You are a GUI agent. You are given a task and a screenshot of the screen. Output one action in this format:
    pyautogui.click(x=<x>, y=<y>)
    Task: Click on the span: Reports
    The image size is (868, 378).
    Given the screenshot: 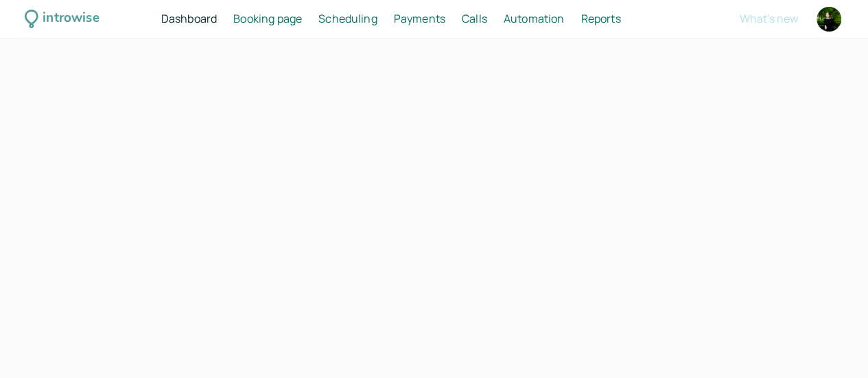 What is the action you would take?
    pyautogui.click(x=600, y=19)
    